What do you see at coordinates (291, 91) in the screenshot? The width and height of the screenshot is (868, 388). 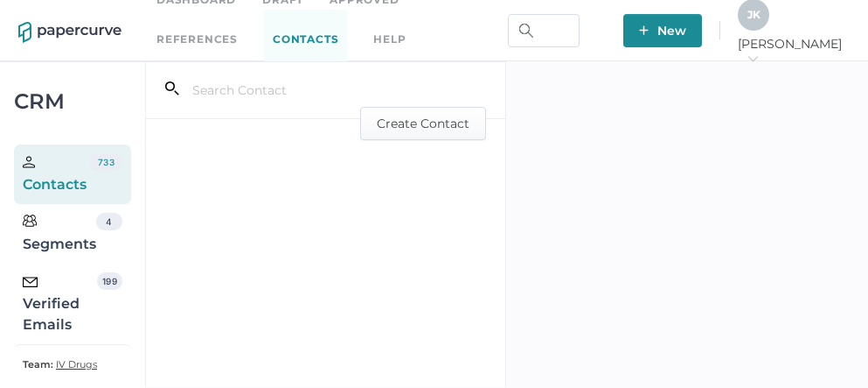 I see `input: Search Contact` at bounding box center [291, 91].